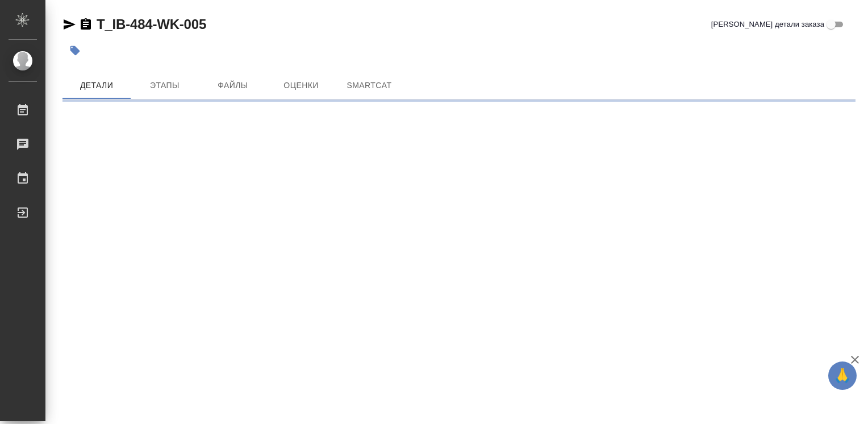 This screenshot has width=868, height=424. Describe the element at coordinates (97, 85) in the screenshot. I see `span: Детали` at that location.